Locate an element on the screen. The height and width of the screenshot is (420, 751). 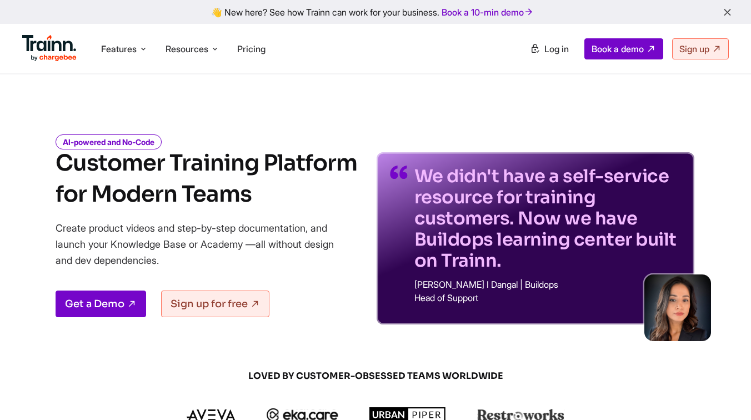
a: Sign up for free is located at coordinates (215, 304).